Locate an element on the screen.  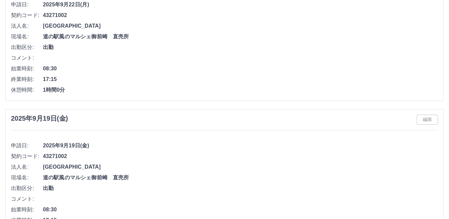
span: 休憩時間: is located at coordinates (27, 90).